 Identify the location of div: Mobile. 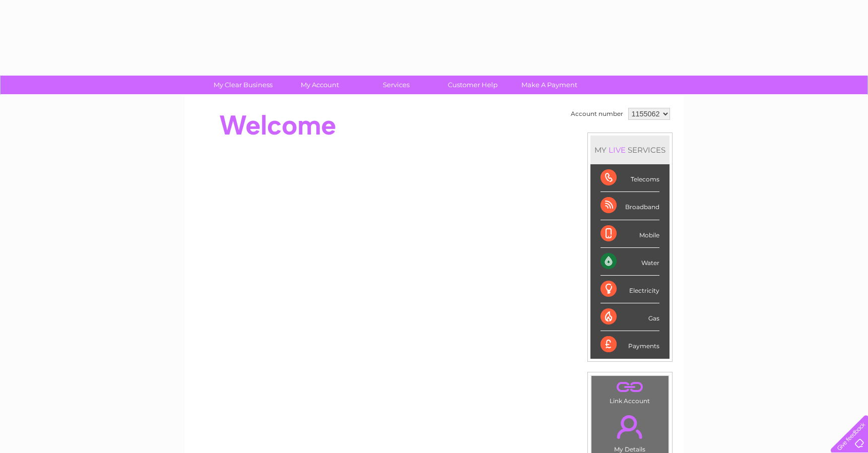
(630, 234).